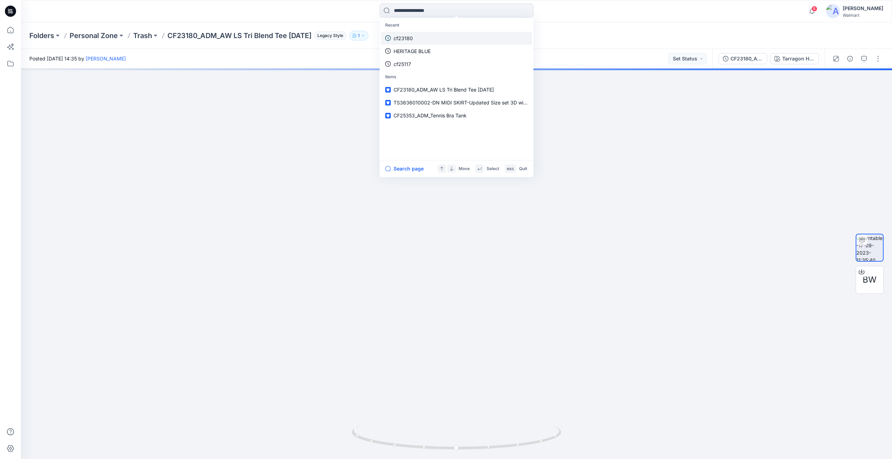 This screenshot has height=459, width=892. Describe the element at coordinates (510, 169) in the screenshot. I see `p: esc` at that location.